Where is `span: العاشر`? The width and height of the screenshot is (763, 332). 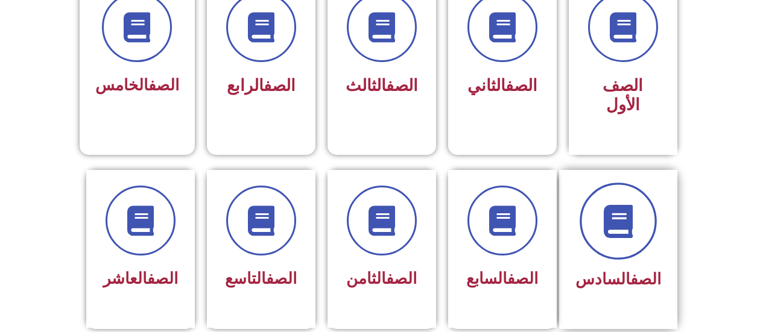 span: العاشر is located at coordinates (141, 279).